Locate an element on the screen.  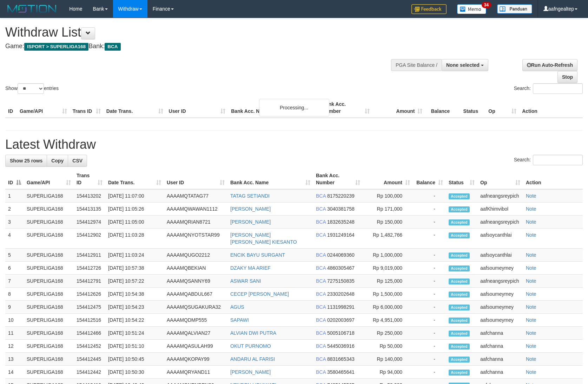
a: AGUS is located at coordinates (237, 307).